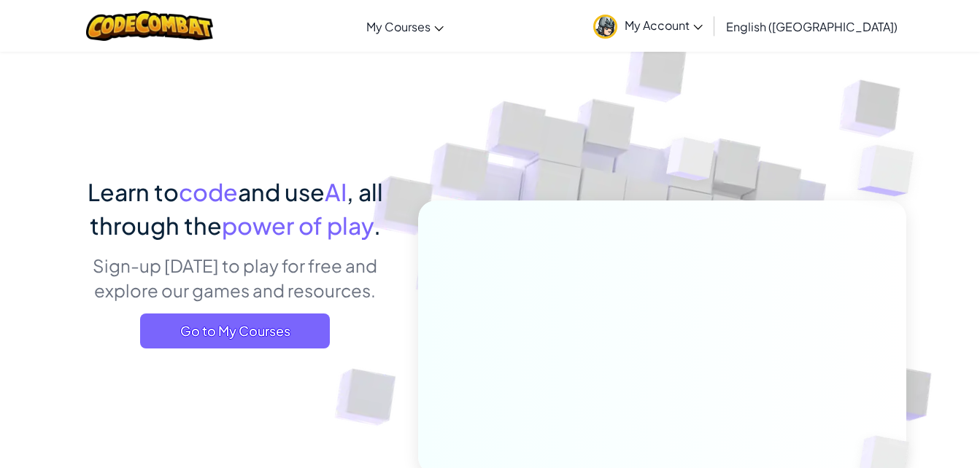 Image resolution: width=980 pixels, height=468 pixels. What do you see at coordinates (150, 25) in the screenshot?
I see `a: CodeCombat logo` at bounding box center [150, 25].